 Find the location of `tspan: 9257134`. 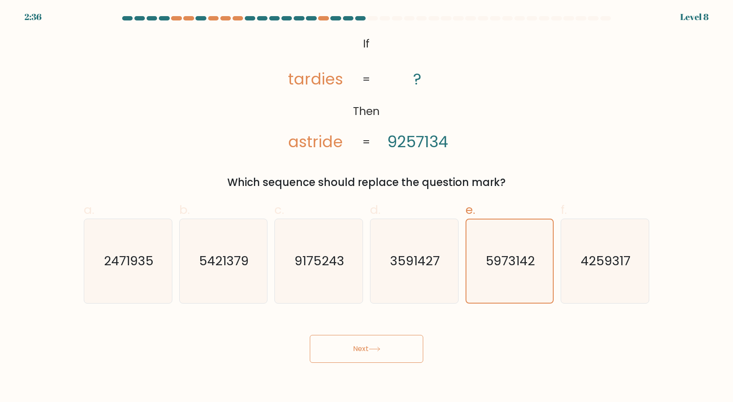

tspan: 9257134 is located at coordinates (417, 142).